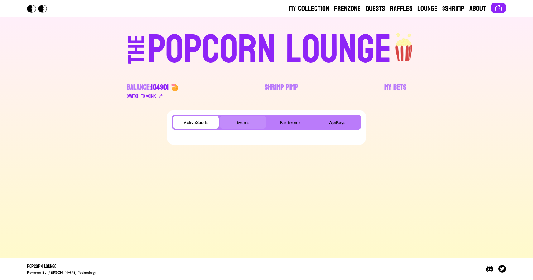 The width and height of the screenshot is (533, 280). Describe the element at coordinates (404, 45) in the screenshot. I see `img: popcorn` at that location.